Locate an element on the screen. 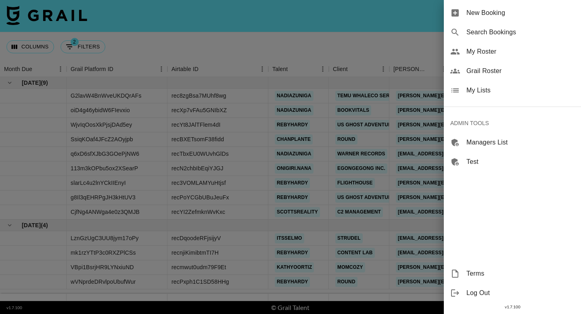 The image size is (581, 314). span: Log Out is located at coordinates (521, 293).